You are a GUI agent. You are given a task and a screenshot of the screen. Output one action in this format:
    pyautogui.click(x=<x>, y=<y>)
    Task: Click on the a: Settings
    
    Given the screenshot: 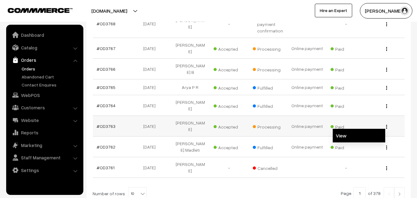 What is the action you would take?
    pyautogui.click(x=44, y=170)
    